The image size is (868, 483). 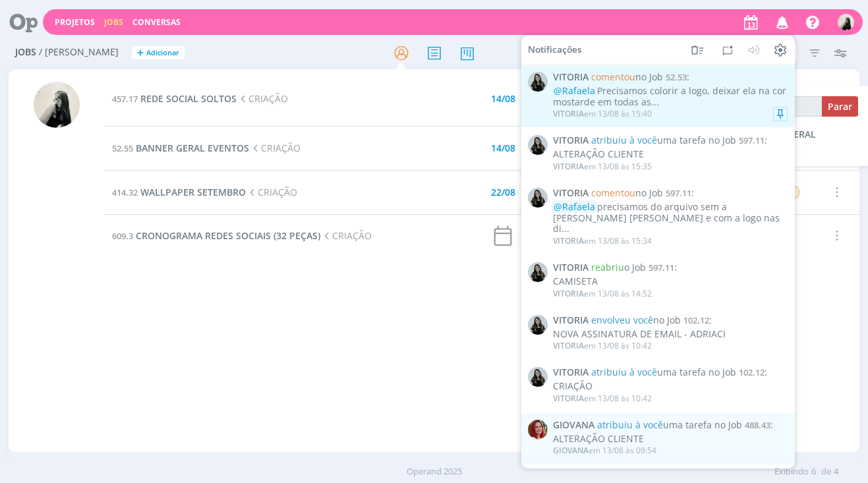 I want to click on span: o Job, so click(x=618, y=267).